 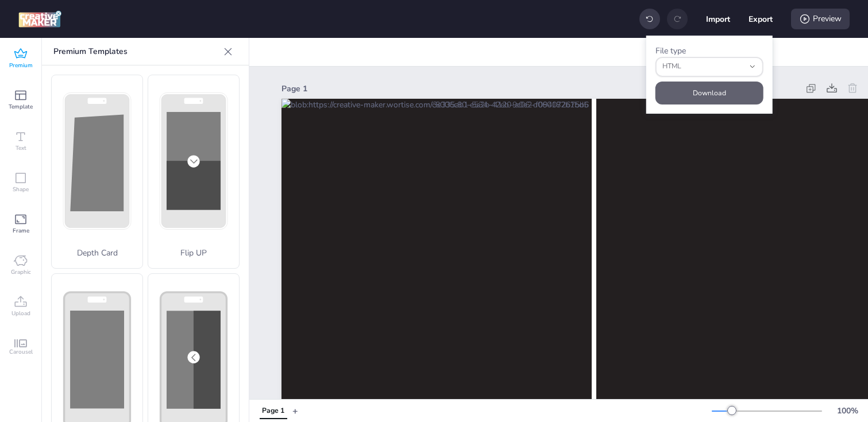 I want to click on span: Carousel, so click(x=21, y=352).